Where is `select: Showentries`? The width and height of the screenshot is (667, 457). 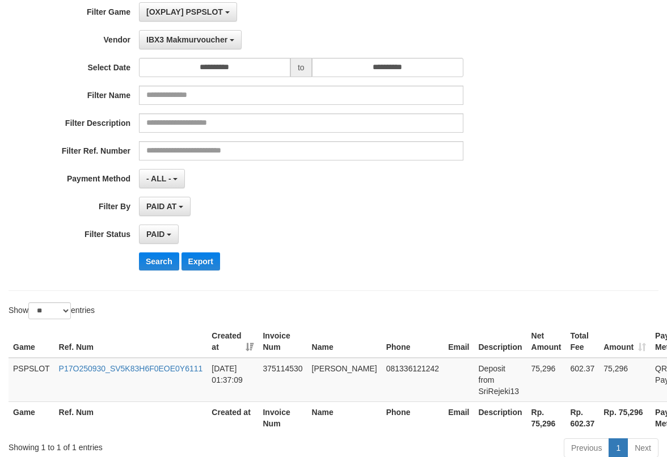
select: Showentries is located at coordinates (49, 311).